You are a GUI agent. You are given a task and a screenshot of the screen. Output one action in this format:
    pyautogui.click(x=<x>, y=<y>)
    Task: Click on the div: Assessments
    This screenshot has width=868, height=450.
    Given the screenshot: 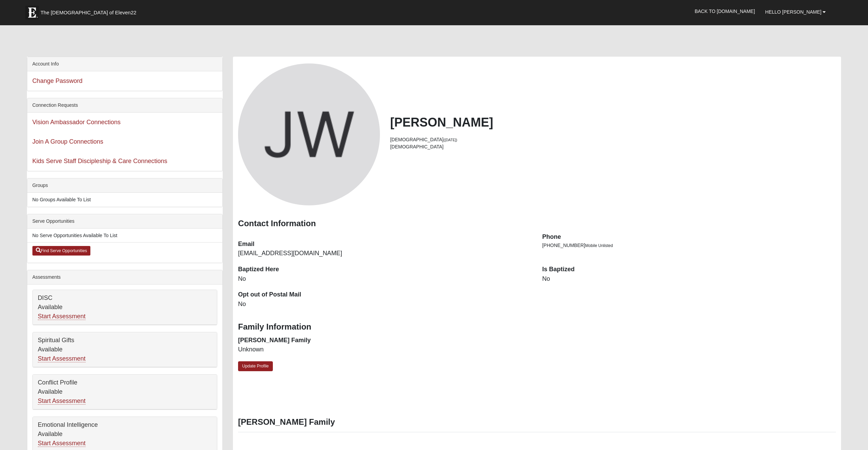 What is the action you would take?
    pyautogui.click(x=125, y=277)
    